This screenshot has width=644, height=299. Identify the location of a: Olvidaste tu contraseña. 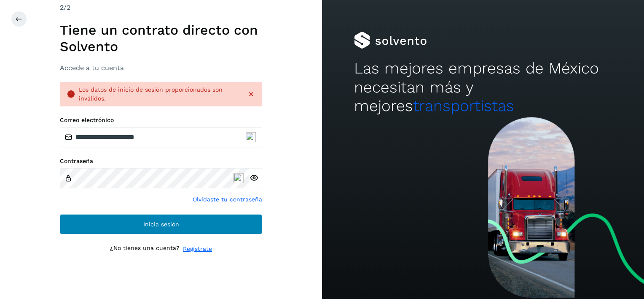
(227, 199).